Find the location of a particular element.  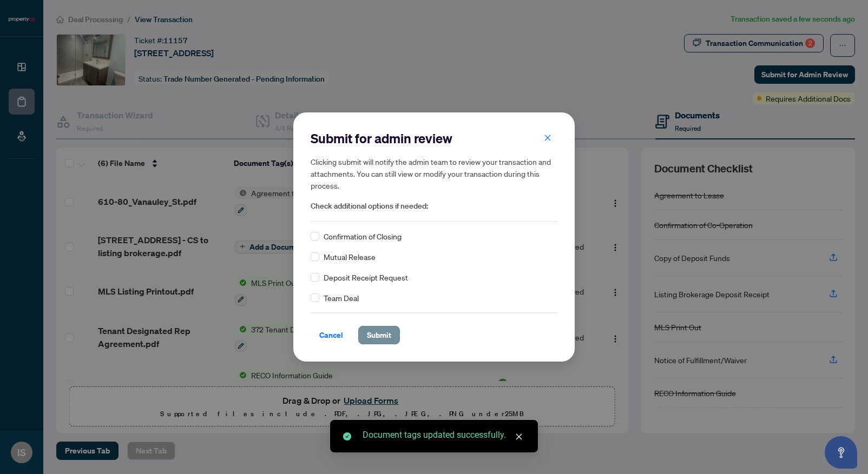

div: Document tags updated successfully. is located at coordinates (444, 436).